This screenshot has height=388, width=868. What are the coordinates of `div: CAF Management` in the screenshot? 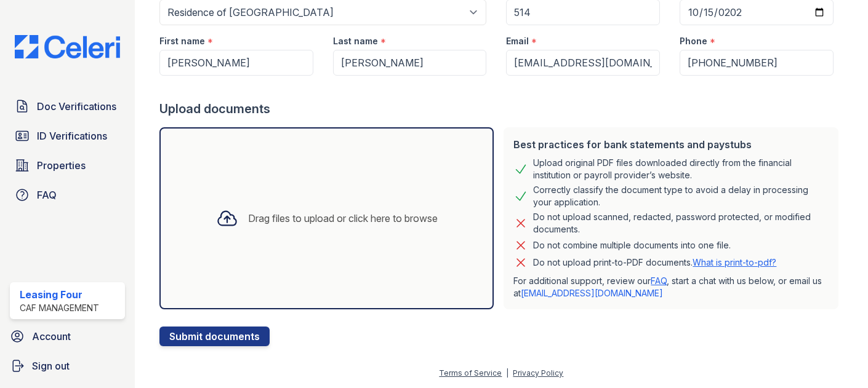 It's located at (59, 308).